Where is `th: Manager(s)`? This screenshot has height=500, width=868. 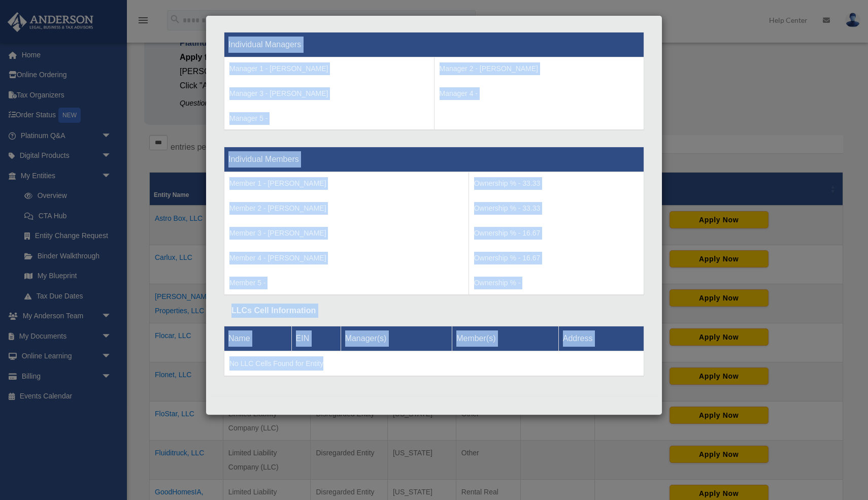
th: Manager(s) is located at coordinates (396, 338).